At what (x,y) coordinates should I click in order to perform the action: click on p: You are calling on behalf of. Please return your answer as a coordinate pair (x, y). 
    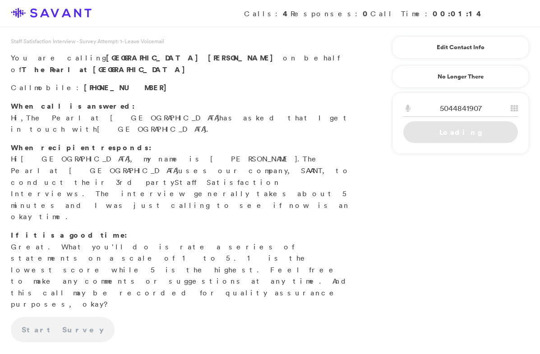
    Looking at the image, I should click on (184, 64).